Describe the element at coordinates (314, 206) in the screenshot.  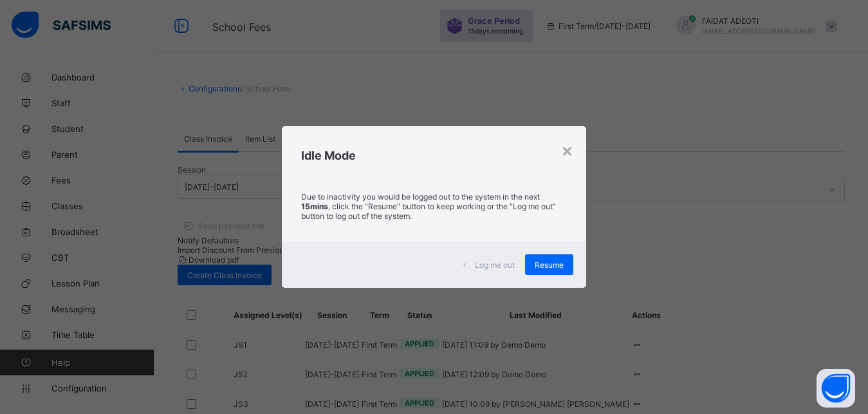
I see `strong: 15mins` at that location.